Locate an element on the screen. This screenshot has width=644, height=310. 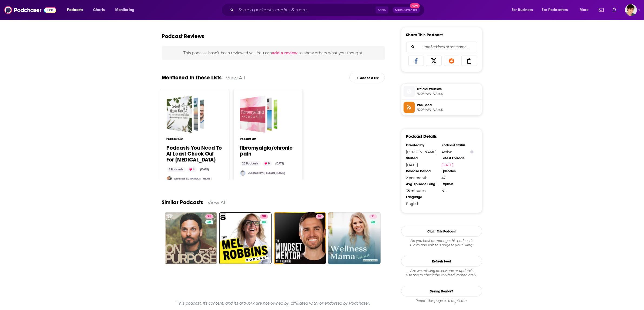
span: Official Website is located at coordinates (449, 89).